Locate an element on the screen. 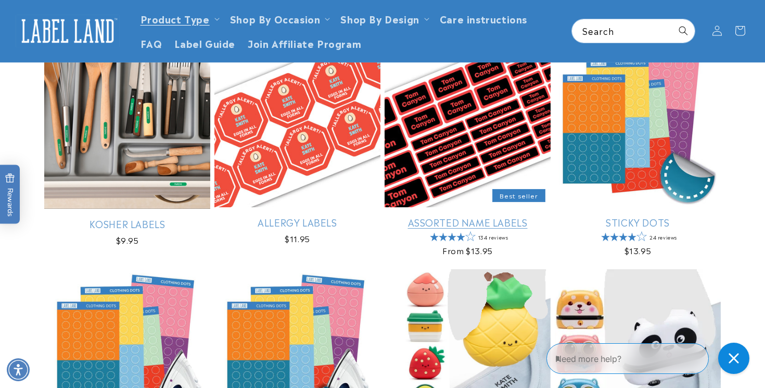 The width and height of the screenshot is (765, 388). span: FAQ is located at coordinates (151, 43).